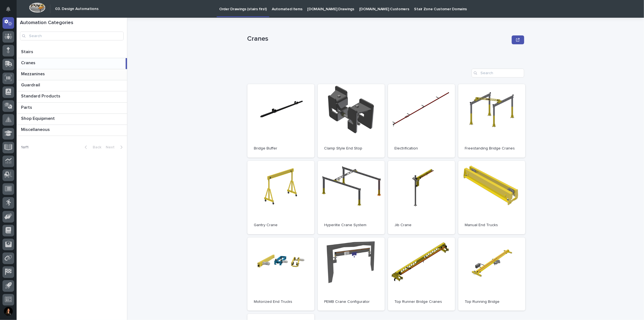 This screenshot has height=320, width=644. Describe the element at coordinates (351, 301) in the screenshot. I see `p: PEMB Crane Configurator` at that location.